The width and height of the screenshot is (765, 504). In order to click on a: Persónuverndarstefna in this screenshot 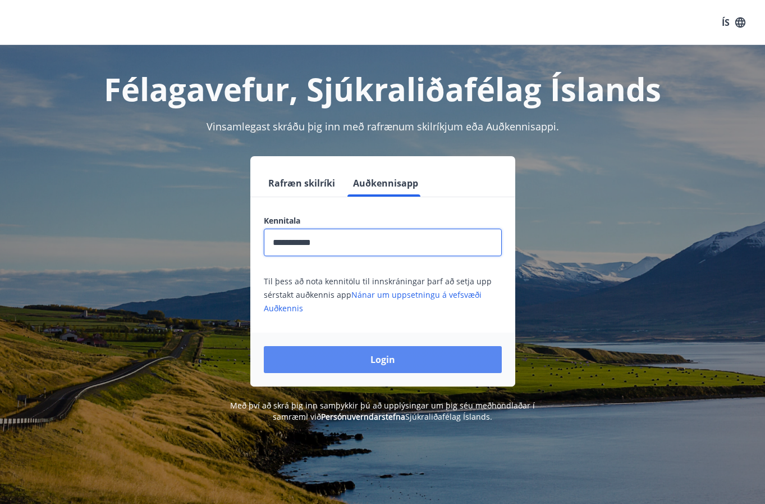, I will do `click(363, 416)`.